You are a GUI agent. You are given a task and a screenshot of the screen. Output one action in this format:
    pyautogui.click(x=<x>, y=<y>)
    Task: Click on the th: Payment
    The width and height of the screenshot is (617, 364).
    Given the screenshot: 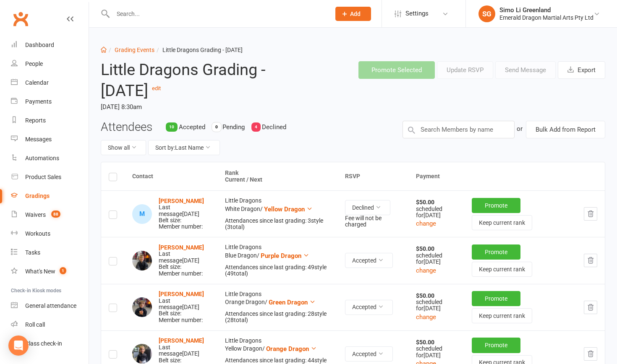 What is the action you would take?
    pyautogui.click(x=506, y=176)
    